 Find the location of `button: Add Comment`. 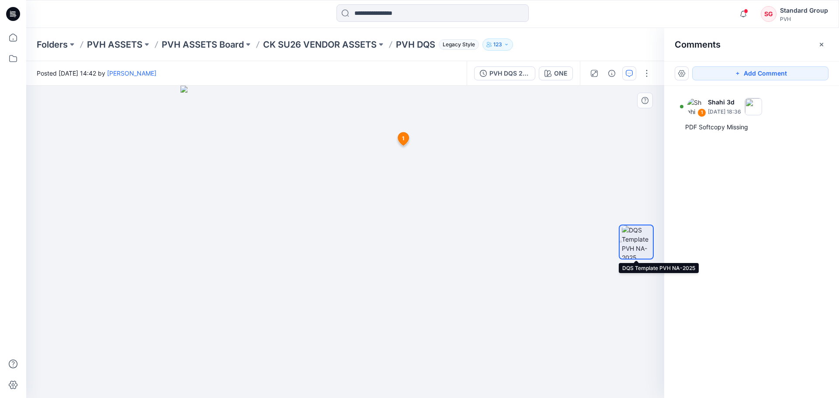

button: Add Comment is located at coordinates (761, 73).